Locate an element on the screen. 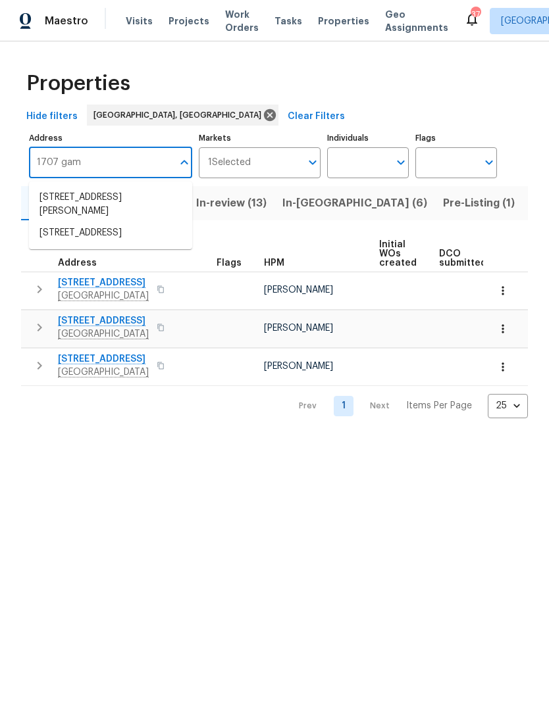  a: Goto page 1 is located at coordinates (343, 406).